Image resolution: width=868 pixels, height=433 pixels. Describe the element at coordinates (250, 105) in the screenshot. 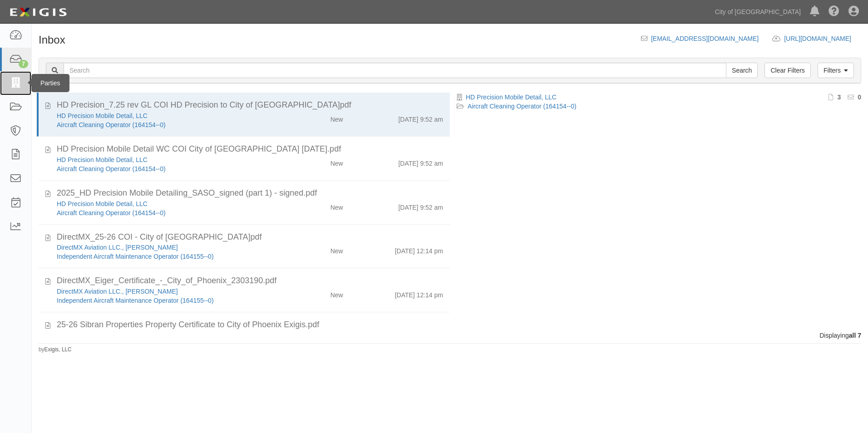

I see `div: HD Precision_7.25 rev GL COI HD Precision to City of Phoenix.pdf` at that location.